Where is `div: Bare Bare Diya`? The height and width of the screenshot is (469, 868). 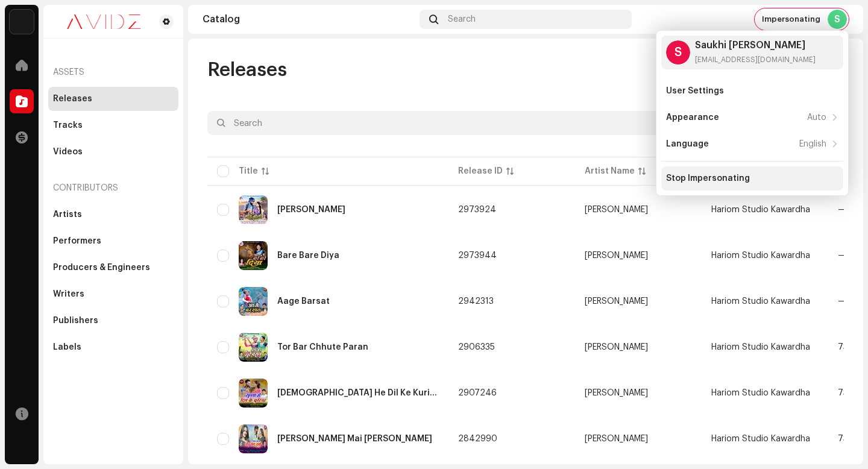 div: Bare Bare Diya is located at coordinates (308, 256).